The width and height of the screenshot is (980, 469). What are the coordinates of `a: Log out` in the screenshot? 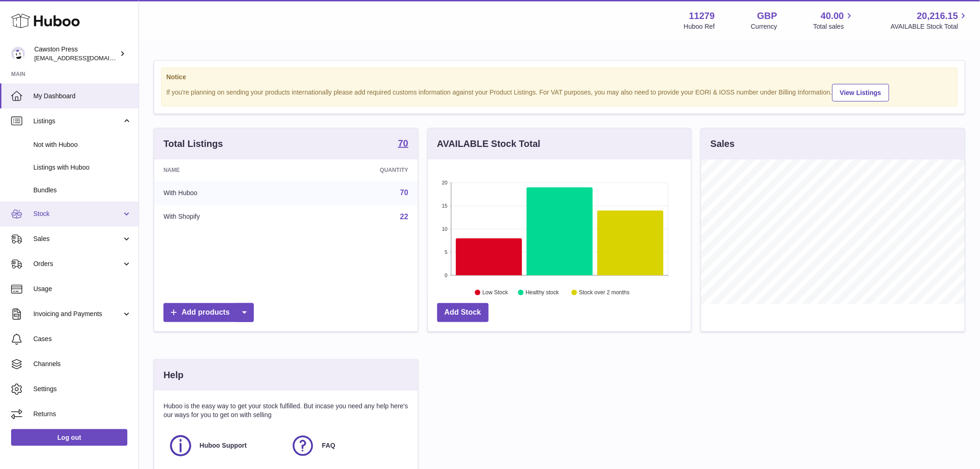 It's located at (69, 437).